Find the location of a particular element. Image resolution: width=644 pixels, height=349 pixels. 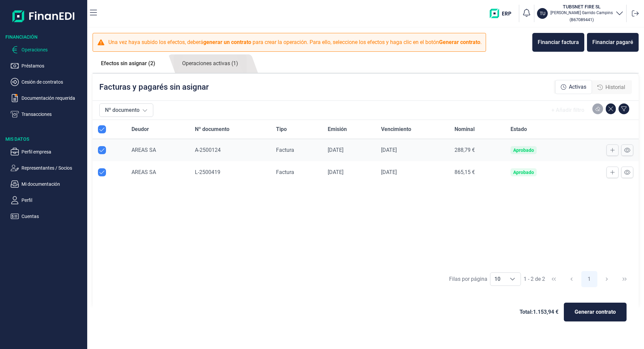

a: Operaciones activas (1) is located at coordinates (210, 63).